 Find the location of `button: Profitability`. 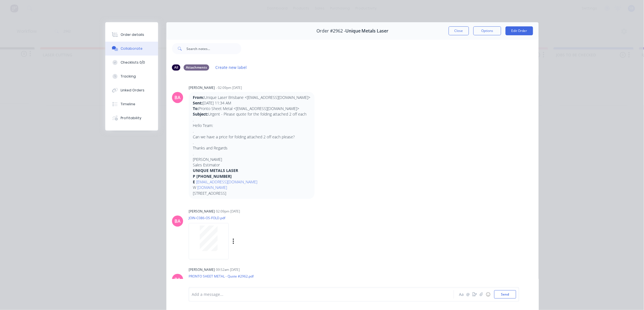

button: Profitability is located at coordinates (132, 118).